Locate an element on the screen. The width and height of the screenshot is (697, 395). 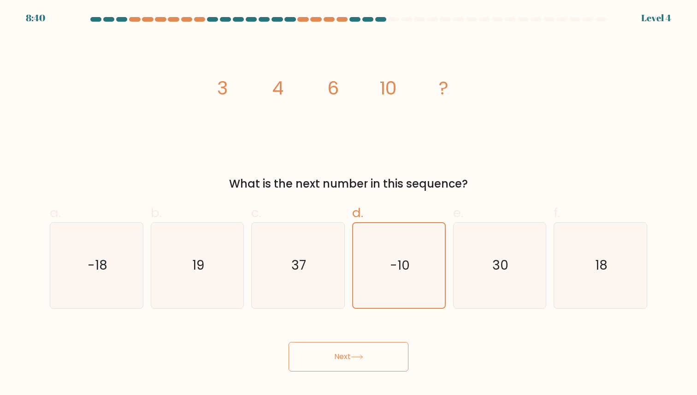
div: What is the next number in this sequence? is located at coordinates (348, 184).